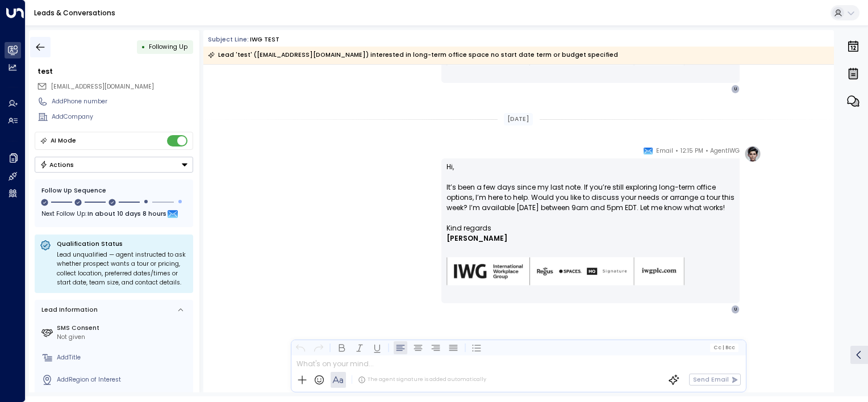 This screenshot has height=402, width=868. Describe the element at coordinates (114, 215) in the screenshot. I see `div: Next Follow Up:` at that location.